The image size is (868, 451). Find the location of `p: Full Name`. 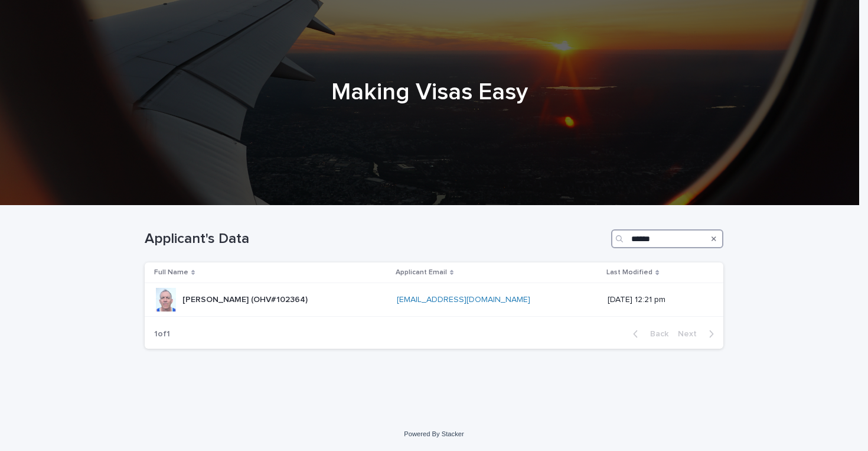

p: Full Name is located at coordinates (171, 272).